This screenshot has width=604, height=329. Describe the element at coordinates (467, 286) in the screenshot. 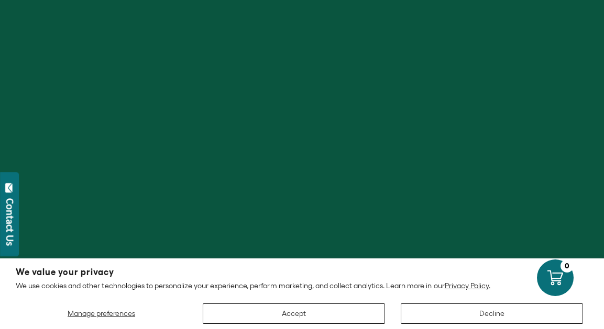

I see `a: Privacy Policy.` at that location.